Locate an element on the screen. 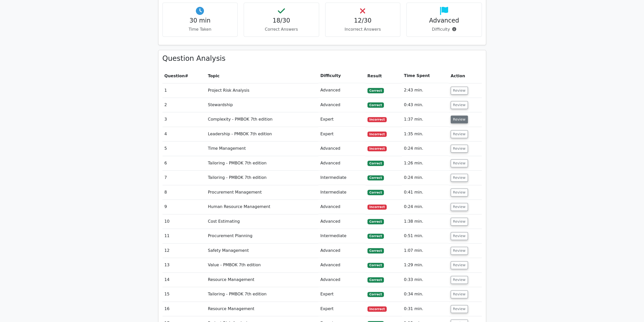 This screenshot has width=644, height=322. td: Safety Management is located at coordinates (262, 251).